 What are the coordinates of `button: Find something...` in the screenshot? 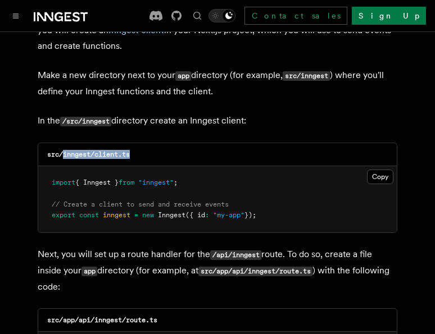 It's located at (197, 16).